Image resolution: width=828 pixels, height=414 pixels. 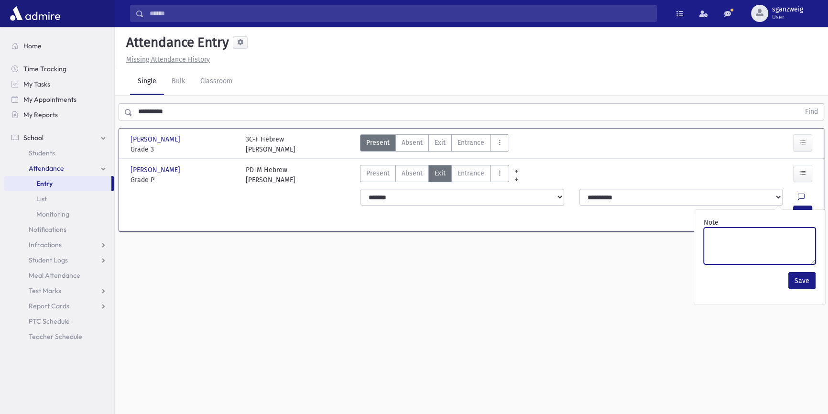 I want to click on input: Search, so click(x=400, y=13).